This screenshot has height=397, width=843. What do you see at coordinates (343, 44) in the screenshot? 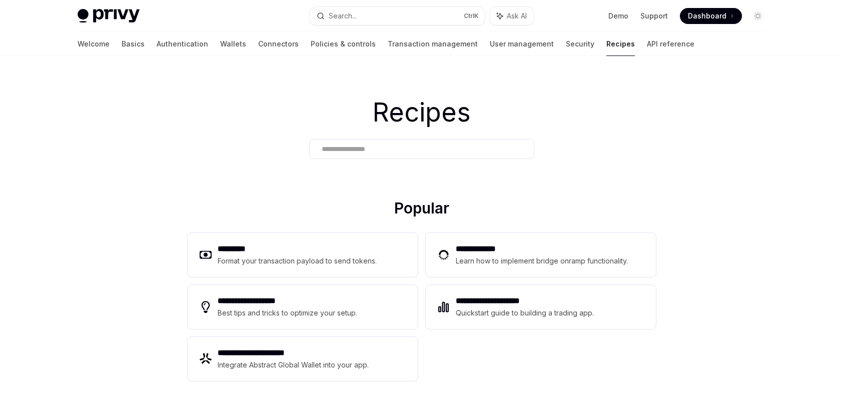
I see `a: Policies & controls` at bounding box center [343, 44].